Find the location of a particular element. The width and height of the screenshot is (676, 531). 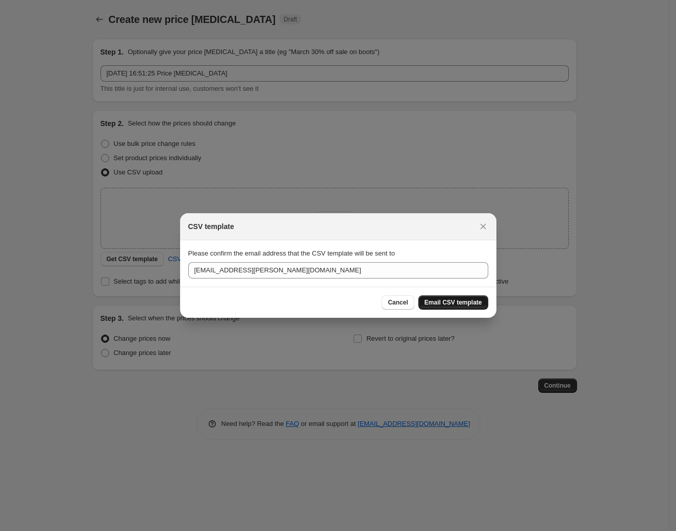

h2: CSV template is located at coordinates (211, 227).